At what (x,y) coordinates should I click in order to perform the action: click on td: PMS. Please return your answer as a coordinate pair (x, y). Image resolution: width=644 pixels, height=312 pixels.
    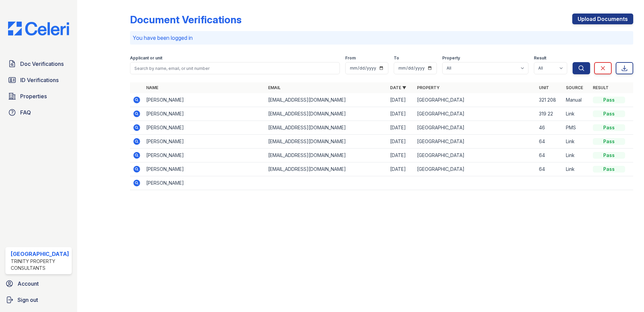
    Looking at the image, I should click on (577, 127).